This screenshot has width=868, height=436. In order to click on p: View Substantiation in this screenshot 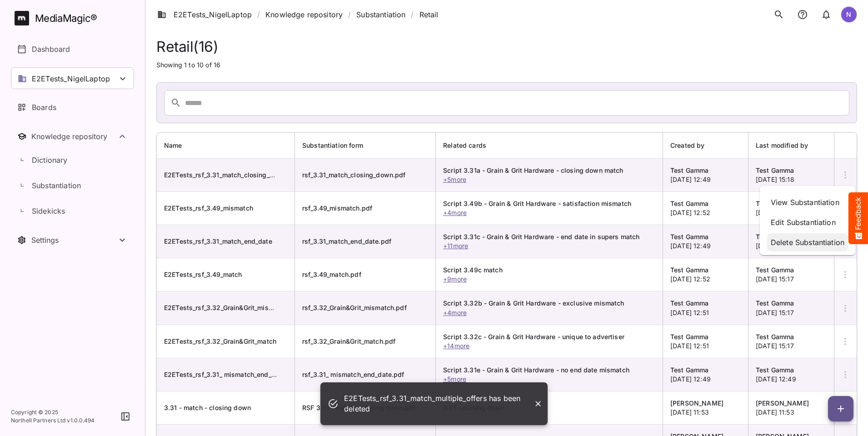, I will do `click(808, 202)`.